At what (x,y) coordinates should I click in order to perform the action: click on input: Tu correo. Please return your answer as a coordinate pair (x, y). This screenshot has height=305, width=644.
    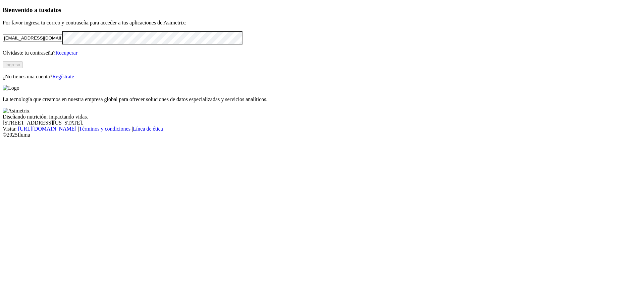
    Looking at the image, I should click on (32, 38).